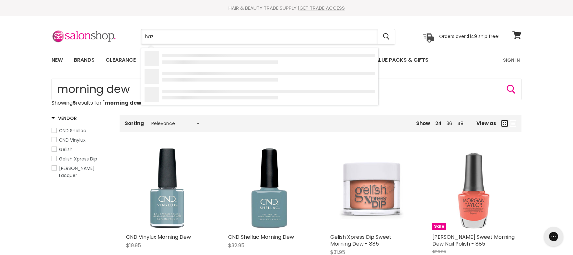  What do you see at coordinates (134, 123) in the screenshot?
I see `label: Sorting` at bounding box center [134, 123].